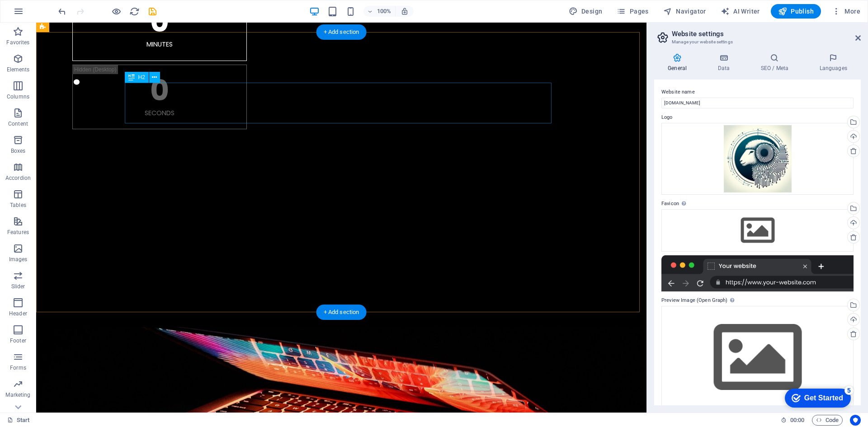 This screenshot has height=427, width=868. Describe the element at coordinates (40, 14) in the screenshot. I see `div: Get Started 5 items remaining, 0% complete` at that location.